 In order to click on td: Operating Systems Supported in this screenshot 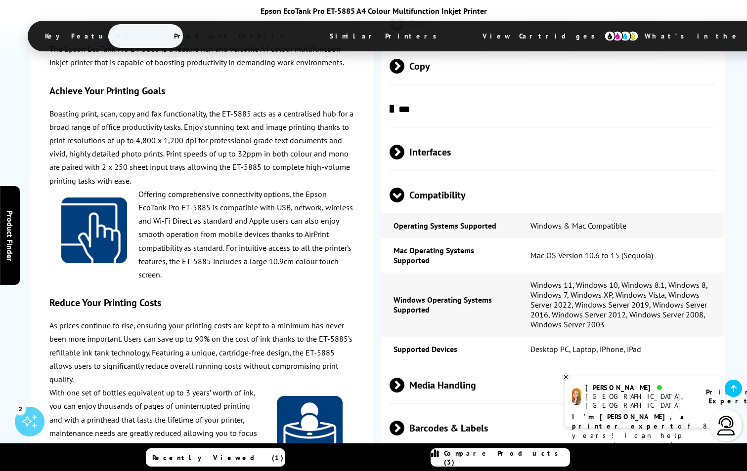, I will do `click(450, 226)`.